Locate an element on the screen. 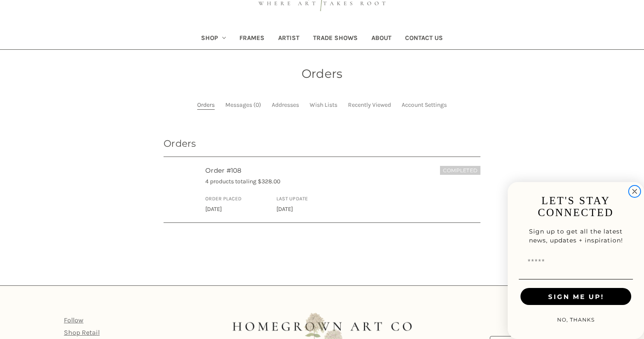  a: Account Settings is located at coordinates (424, 105).